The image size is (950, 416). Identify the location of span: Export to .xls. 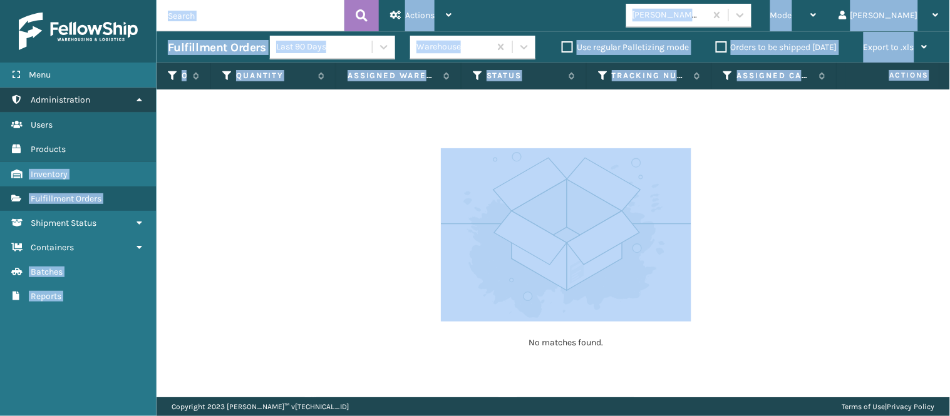
(889, 47).